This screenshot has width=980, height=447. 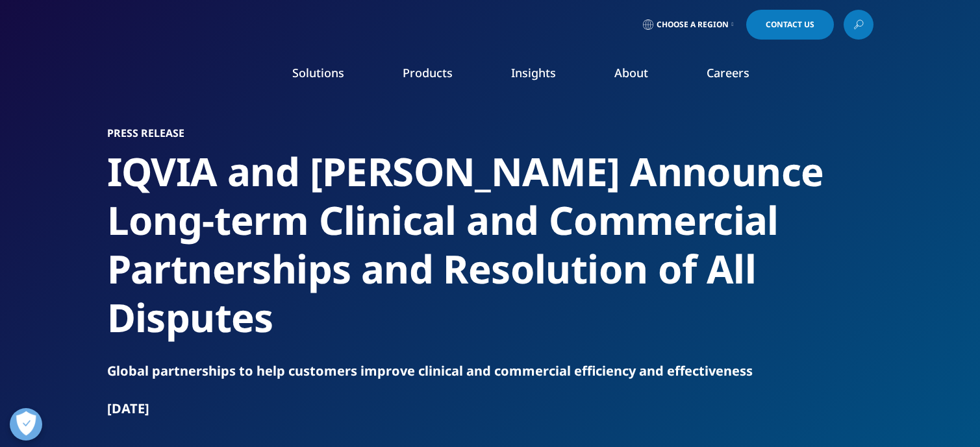 I want to click on a: Solutions, so click(x=318, y=73).